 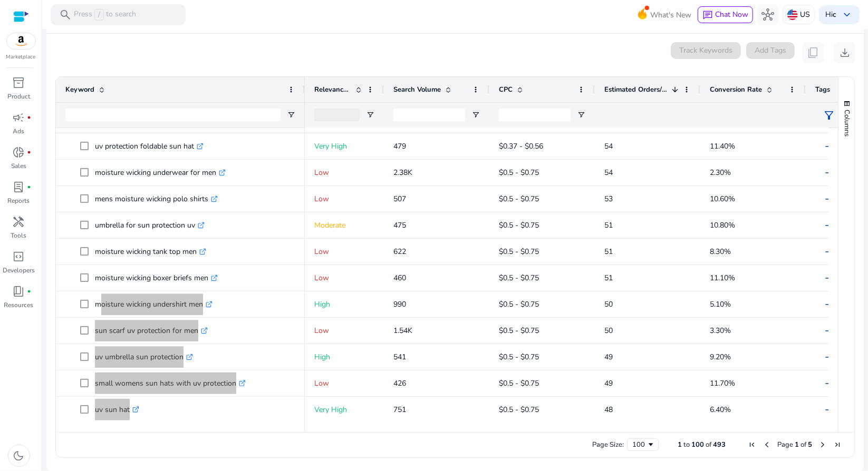 What do you see at coordinates (18, 270) in the screenshot?
I see `p: Developers` at bounding box center [18, 270].